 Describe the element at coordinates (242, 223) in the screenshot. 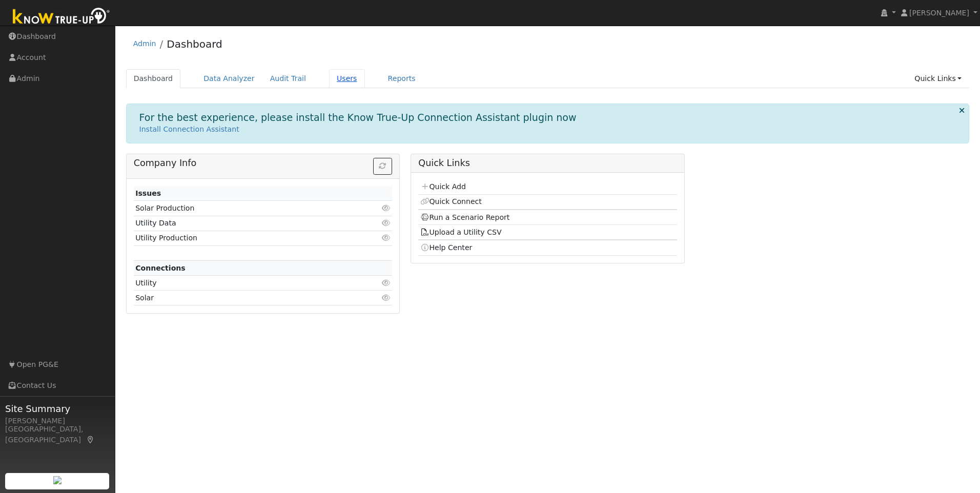

I see `td: Utility Data` at that location.